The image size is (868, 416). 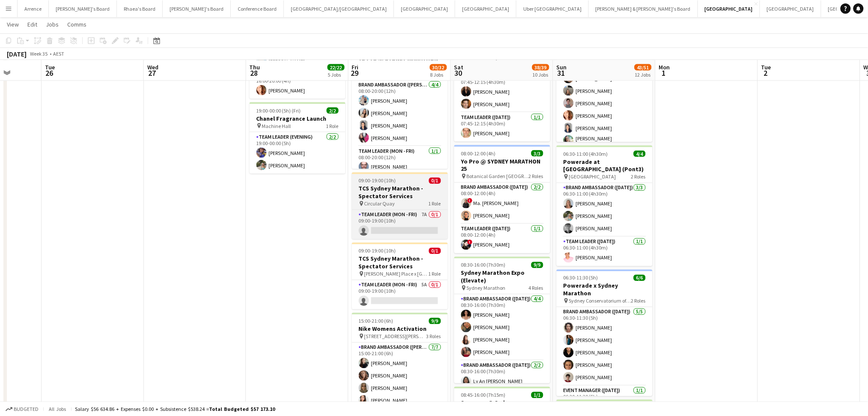 I want to click on span: Week 35, so click(x=39, y=54).